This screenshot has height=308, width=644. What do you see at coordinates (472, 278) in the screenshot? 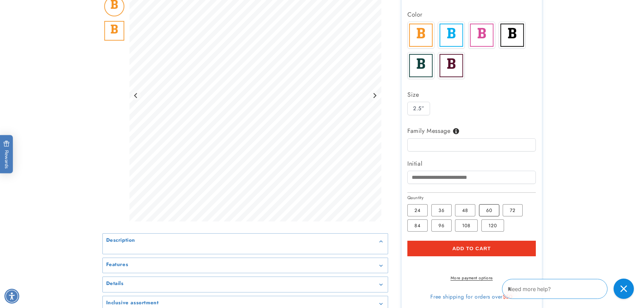
I see `a: More payment options` at bounding box center [472, 278].